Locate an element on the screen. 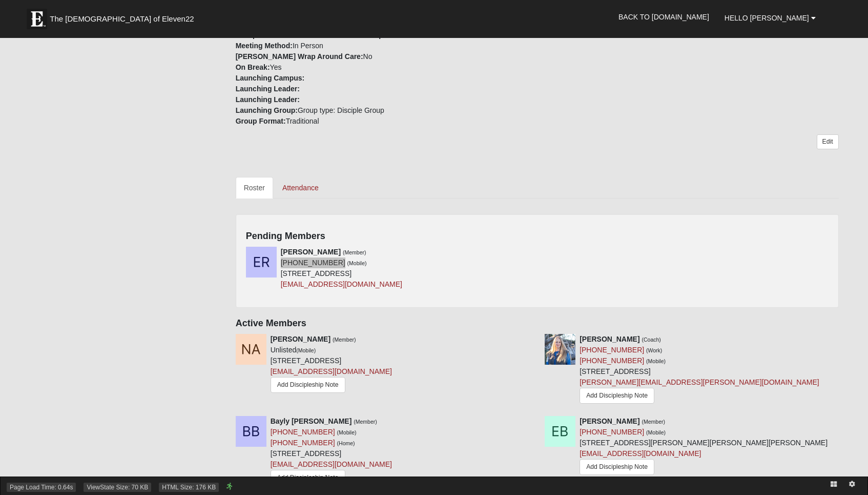 The height and width of the screenshot is (495, 868). a: Roster is located at coordinates (254, 187).